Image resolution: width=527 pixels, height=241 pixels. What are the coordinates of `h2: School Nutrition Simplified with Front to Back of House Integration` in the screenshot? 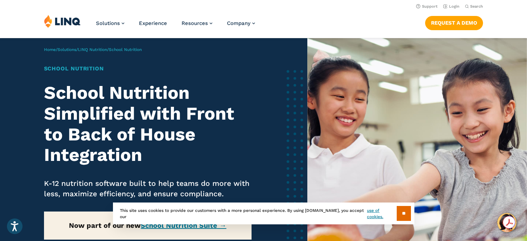 It's located at (147, 124).